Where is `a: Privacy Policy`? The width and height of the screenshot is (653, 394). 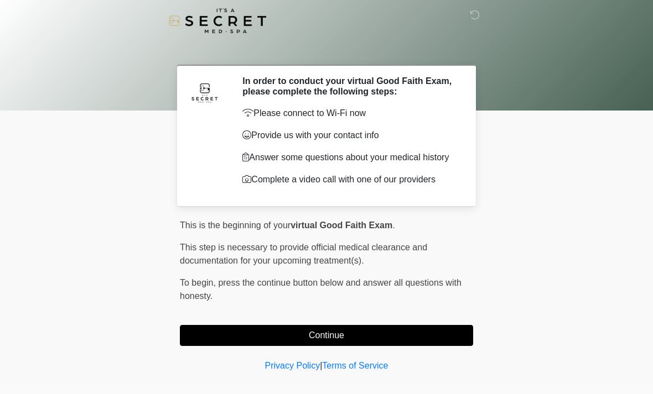
a: Privacy Policy is located at coordinates (293, 366).